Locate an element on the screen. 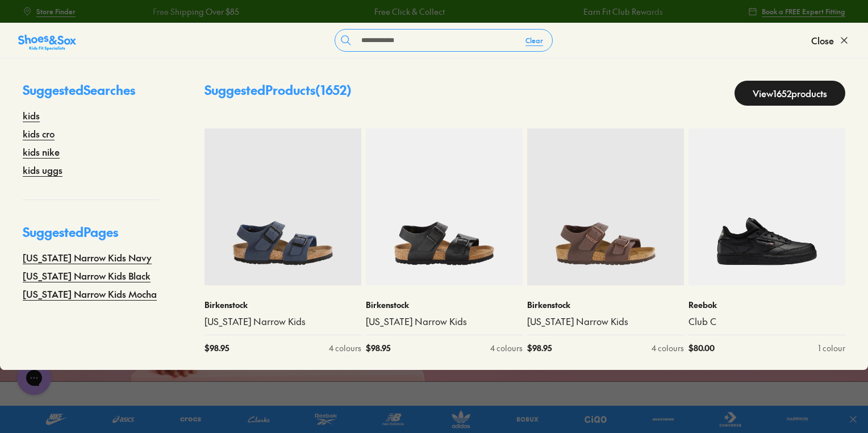 The height and width of the screenshot is (433, 868). a: Free Click & Collect is located at coordinates (409, 11).